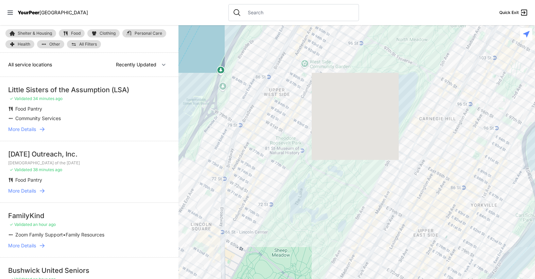 Image resolution: width=535 pixels, height=279 pixels. I want to click on span: Quick Exit, so click(509, 13).